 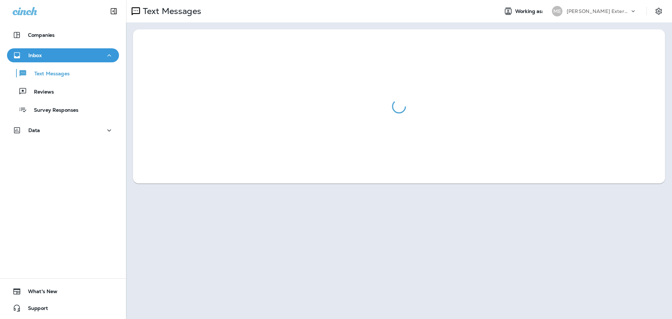 I want to click on p: Reviews, so click(x=40, y=92).